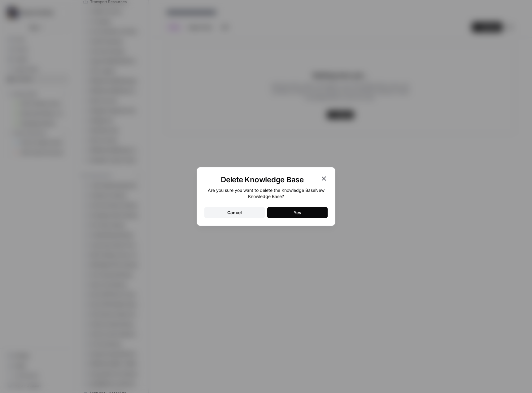  Describe the element at coordinates (266, 193) in the screenshot. I see `div: Are you sure you want to delete the Knowledge Base New Knowledge Base ?` at that location.